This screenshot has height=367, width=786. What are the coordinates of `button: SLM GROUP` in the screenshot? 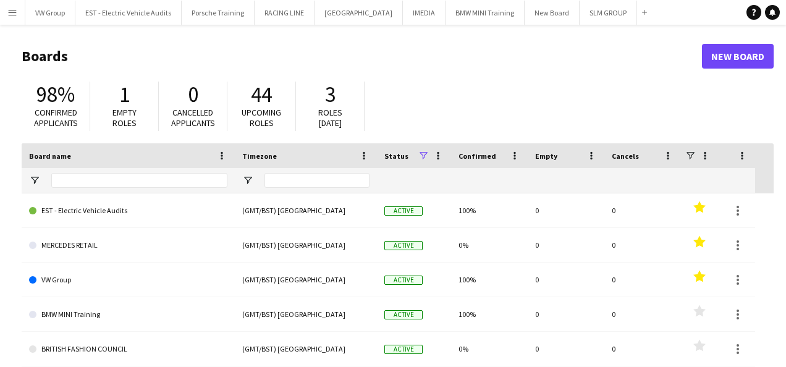 It's located at (608, 12).